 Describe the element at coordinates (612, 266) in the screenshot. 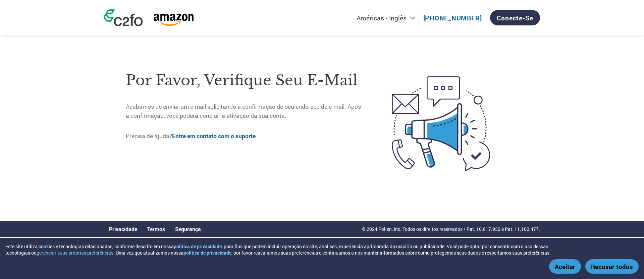

I see `font: Recusar todos` at that location.